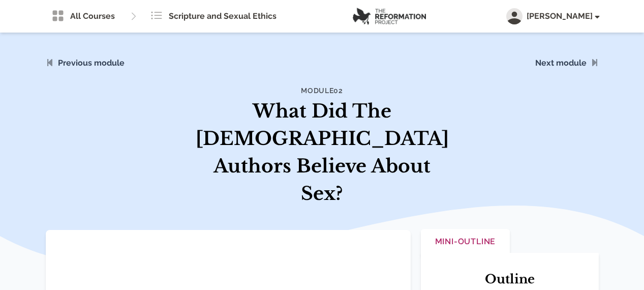 The image size is (644, 290). What do you see at coordinates (509, 279) in the screenshot?
I see `h2: Outline` at bounding box center [509, 279].